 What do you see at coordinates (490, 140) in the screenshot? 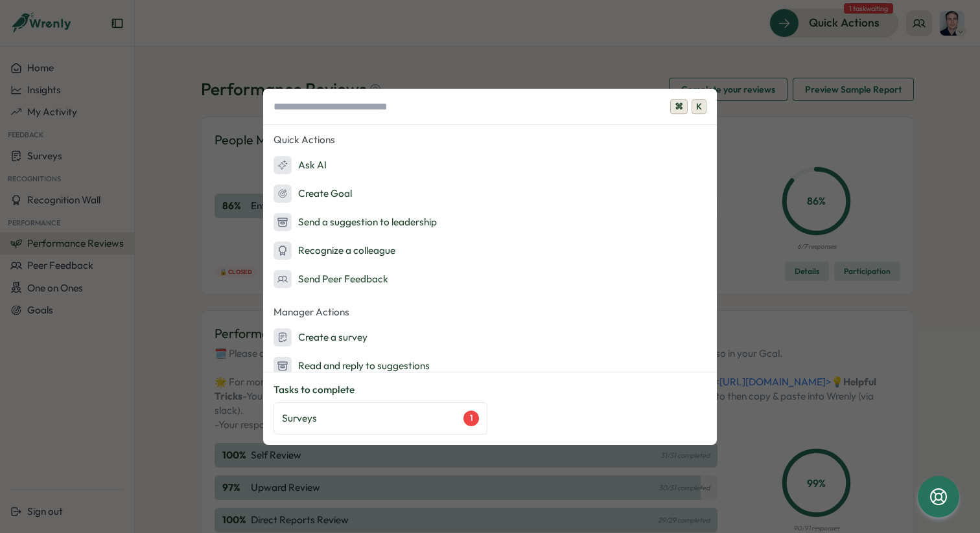
I see `p: Quick Actions` at bounding box center [490, 140].